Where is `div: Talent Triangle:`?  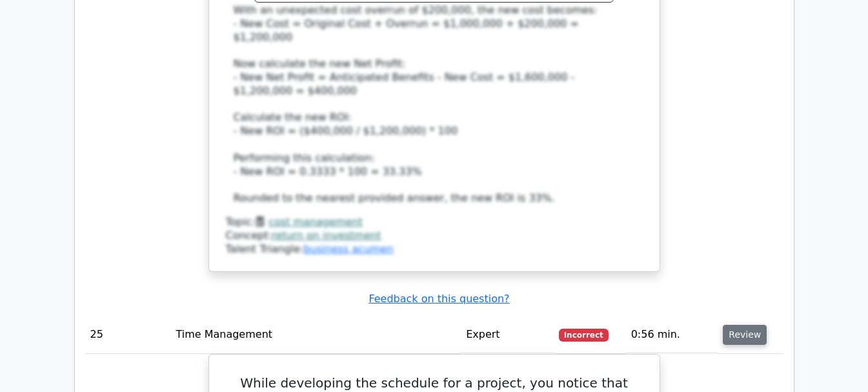
div: Talent Triangle: is located at coordinates (434, 236).